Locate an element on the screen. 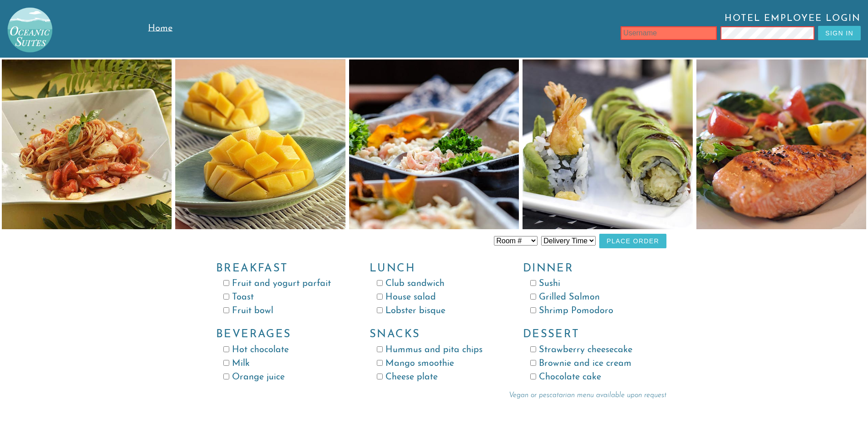  input: Strawberry cheesecake is located at coordinates (533, 349).